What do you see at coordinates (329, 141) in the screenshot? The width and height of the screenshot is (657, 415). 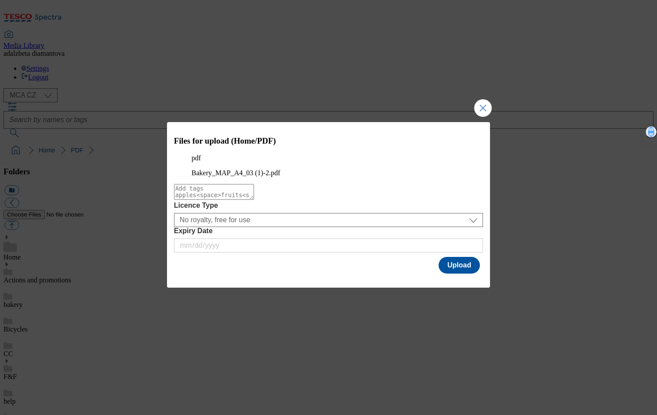 I see `h3: Files for upload (Home/PDF)` at bounding box center [329, 141].